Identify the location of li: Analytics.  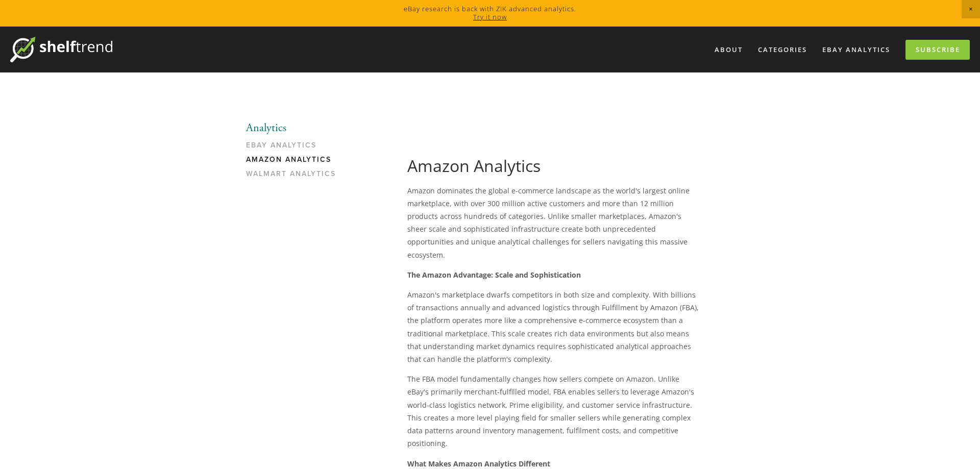
(295, 128).